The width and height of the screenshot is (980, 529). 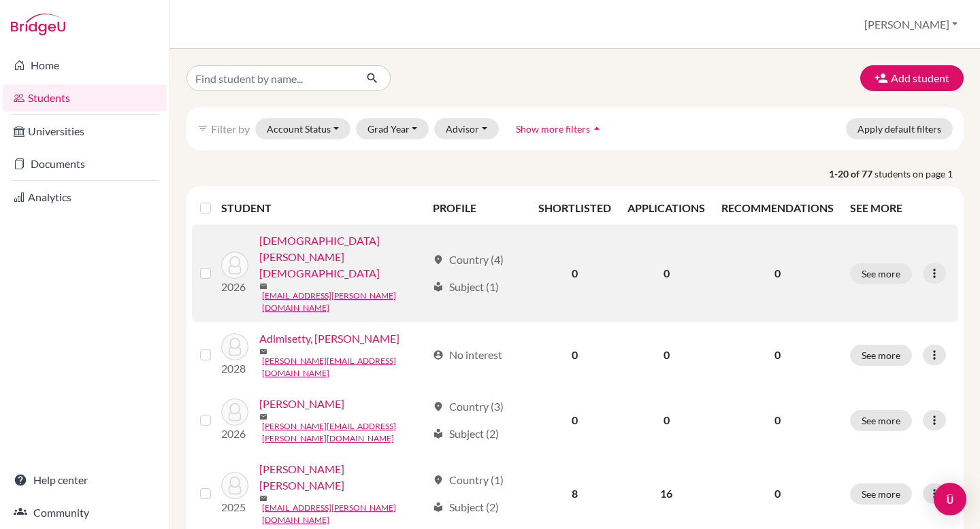 What do you see at coordinates (950, 499) in the screenshot?
I see `div: Open Intercom Messenger` at bounding box center [950, 499].